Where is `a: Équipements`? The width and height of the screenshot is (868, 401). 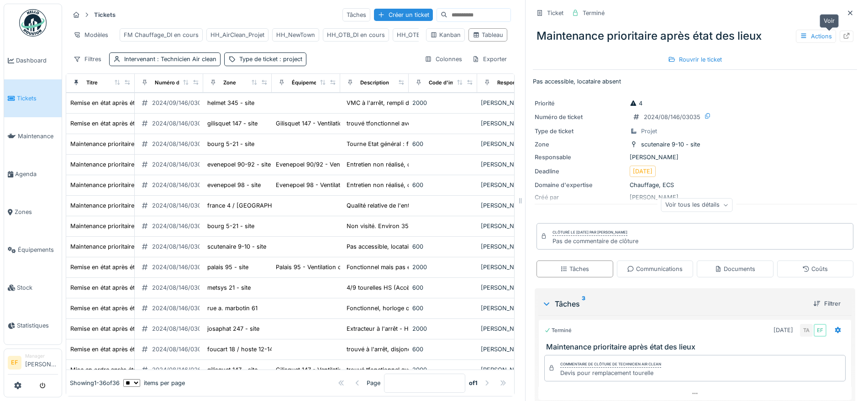
a: Équipements is located at coordinates (33, 249).